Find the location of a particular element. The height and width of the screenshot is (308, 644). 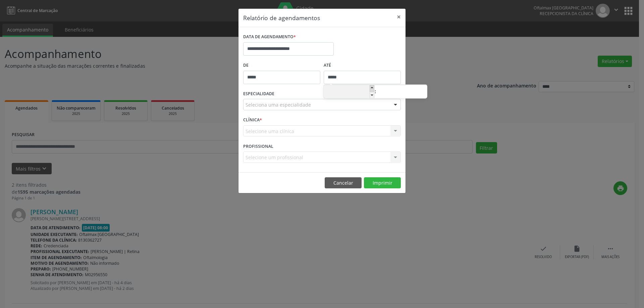

input: Minute is located at coordinates (401, 92).